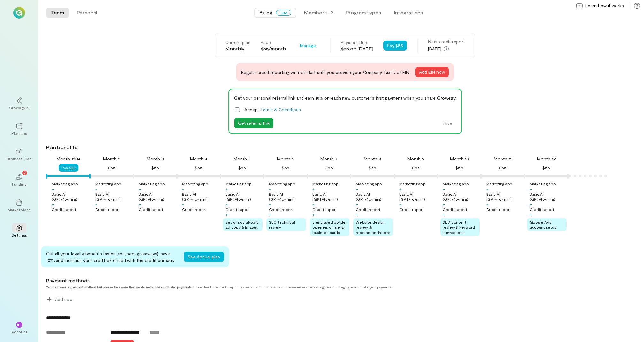 This screenshot has height=342, width=644. Describe the element at coordinates (282, 225) in the screenshot. I see `span: SEO technical review` at that location.